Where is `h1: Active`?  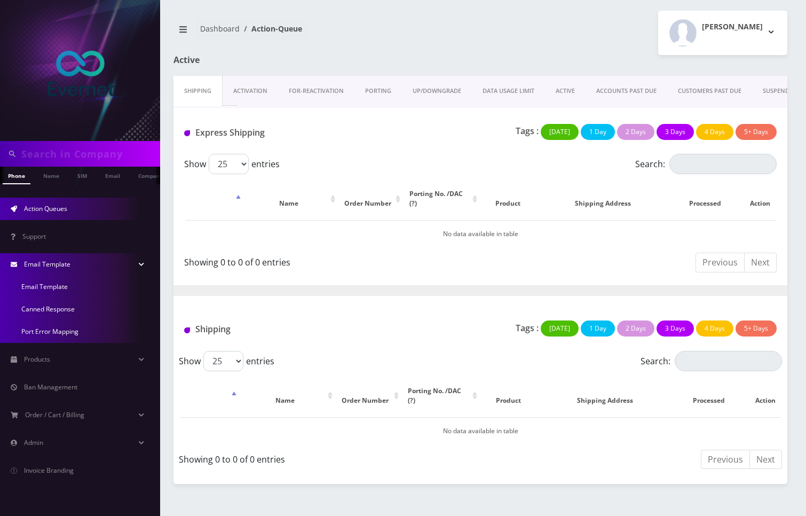
h1: Active is located at coordinates (270, 60).